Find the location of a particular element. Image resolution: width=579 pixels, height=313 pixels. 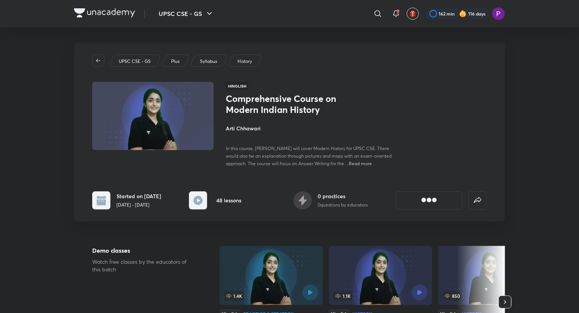

button: avatar is located at coordinates (413, 14).